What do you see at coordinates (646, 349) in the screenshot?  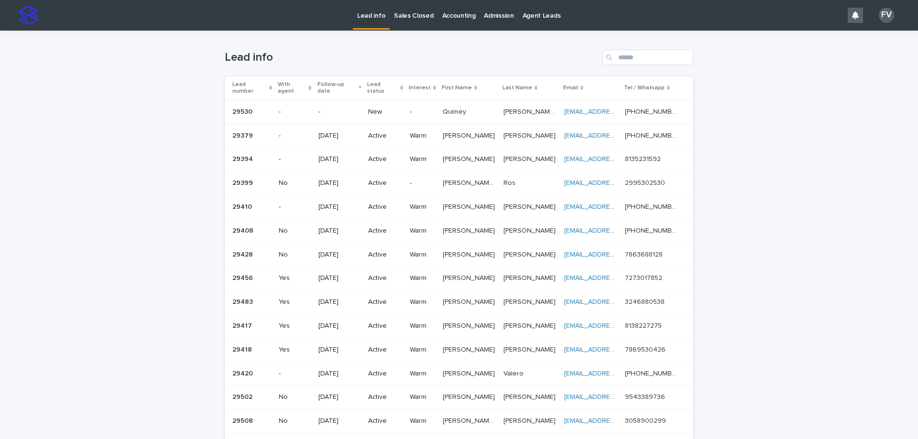 I see `p: 7869530426` at bounding box center [646, 349].